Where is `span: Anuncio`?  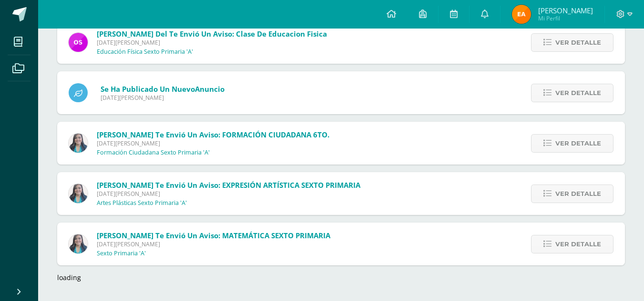
span: Anuncio is located at coordinates (210, 89).